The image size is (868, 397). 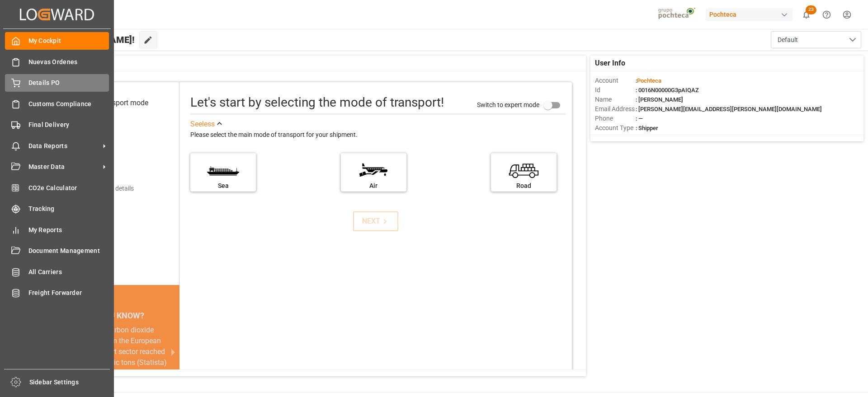 I want to click on span: User Info, so click(x=610, y=64).